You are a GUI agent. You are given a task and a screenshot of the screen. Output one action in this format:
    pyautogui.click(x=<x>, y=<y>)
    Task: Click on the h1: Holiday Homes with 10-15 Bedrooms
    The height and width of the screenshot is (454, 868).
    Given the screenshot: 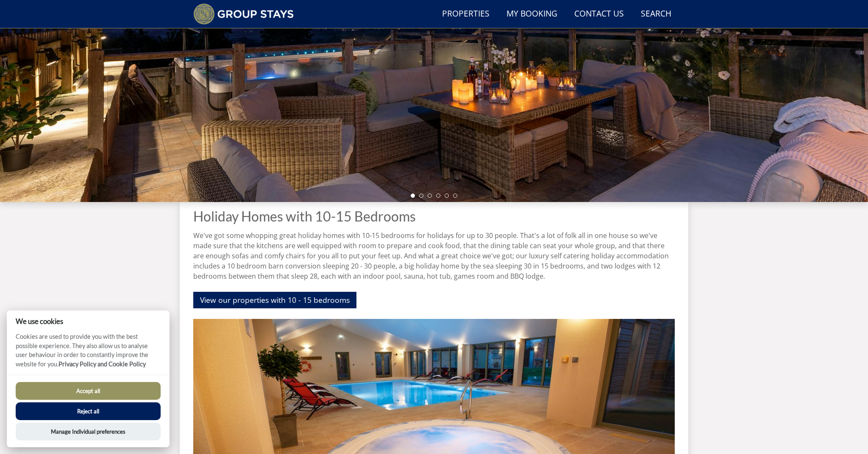 What is the action you would take?
    pyautogui.click(x=434, y=216)
    